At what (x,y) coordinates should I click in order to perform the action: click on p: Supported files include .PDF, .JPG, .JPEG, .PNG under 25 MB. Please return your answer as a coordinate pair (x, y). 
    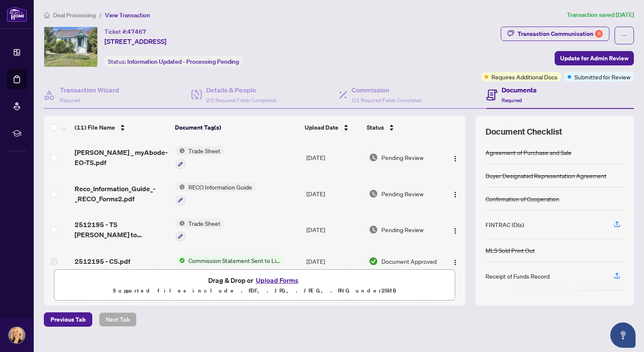
    Looking at the image, I should click on (255, 290).